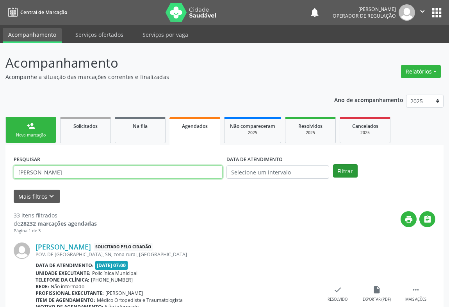 Image resolution: width=449 pixels, height=307 pixels. I want to click on div: Exportar (PDF), so click(377, 299).